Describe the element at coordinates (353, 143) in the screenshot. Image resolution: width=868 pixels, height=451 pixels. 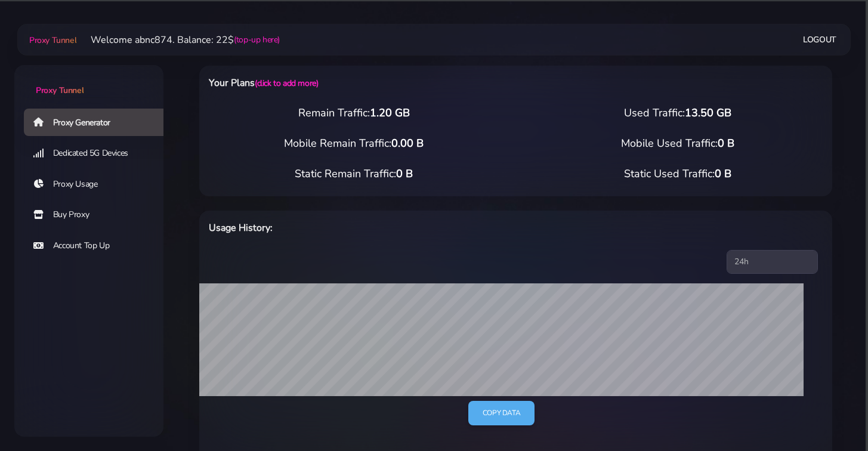
I see `div: Mobile Remain Traffic:` at that location.